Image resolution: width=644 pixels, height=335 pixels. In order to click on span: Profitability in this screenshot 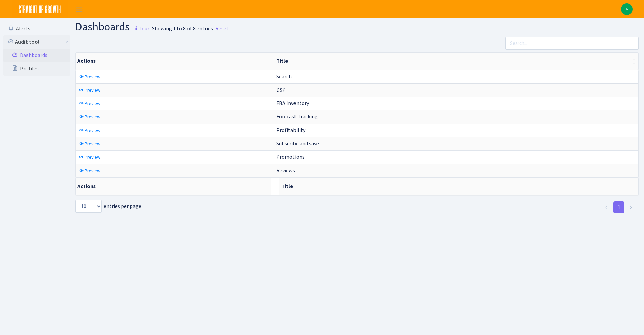, I will do `click(291, 130)`.